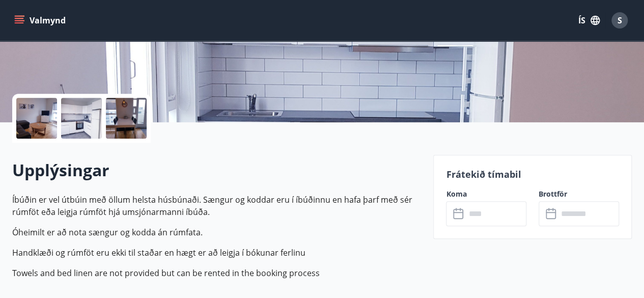 Image resolution: width=644 pixels, height=298 pixels. I want to click on button: S, so click(619, 20).